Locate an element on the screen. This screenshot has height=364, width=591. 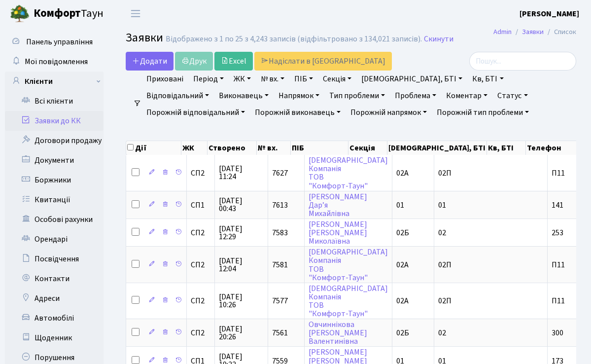
a: Порожній виконавець is located at coordinates (298, 113).